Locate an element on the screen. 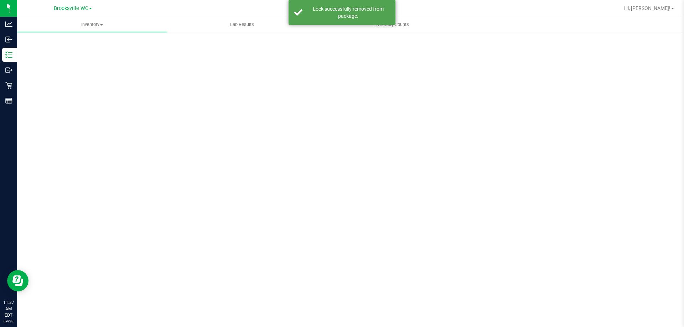 This screenshot has height=327, width=684. p: 11:37 AM EDT is located at coordinates (9, 309).